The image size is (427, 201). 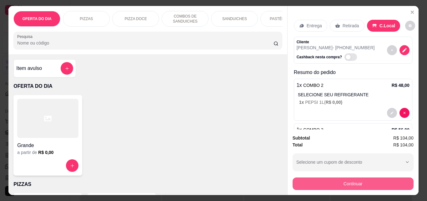 I want to click on p: COMBOS DE SANDUICHES, so click(x=185, y=19).